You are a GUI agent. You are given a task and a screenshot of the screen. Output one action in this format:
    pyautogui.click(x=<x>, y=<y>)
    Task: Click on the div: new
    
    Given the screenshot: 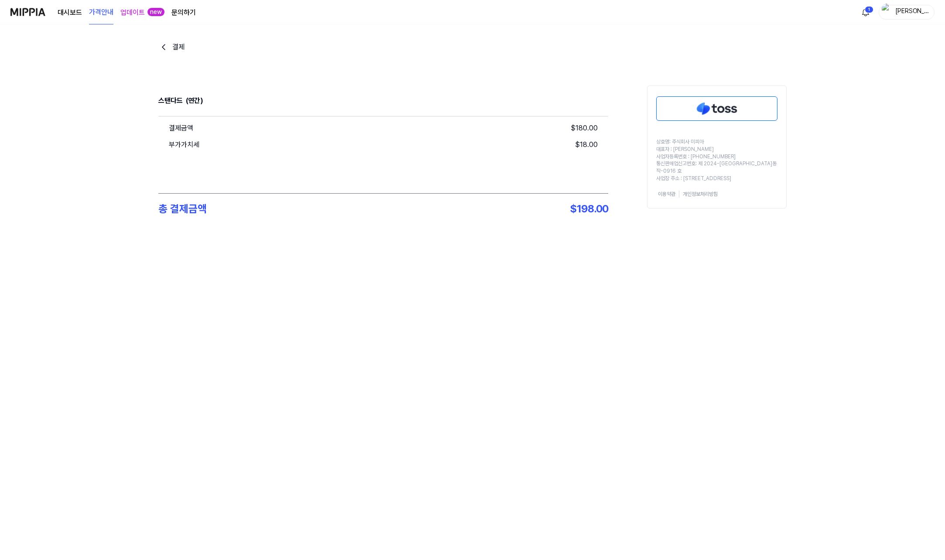 What is the action you would take?
    pyautogui.click(x=156, y=13)
    